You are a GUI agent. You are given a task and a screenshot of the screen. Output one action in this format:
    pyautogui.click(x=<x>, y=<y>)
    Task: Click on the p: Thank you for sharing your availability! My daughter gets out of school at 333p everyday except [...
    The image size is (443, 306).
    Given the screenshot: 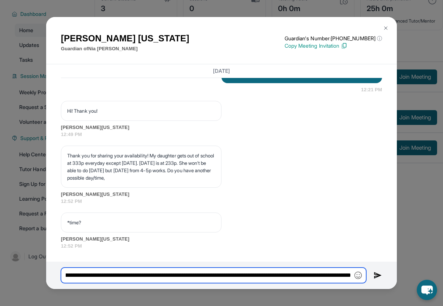 What is the action you would take?
    pyautogui.click(x=141, y=167)
    